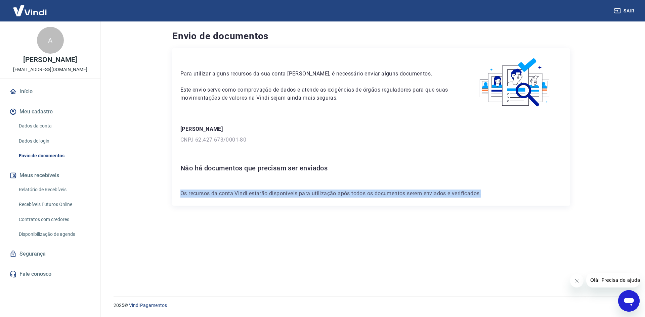 The height and width of the screenshot is (317, 645). I want to click on a: Dados da conta, so click(54, 126).